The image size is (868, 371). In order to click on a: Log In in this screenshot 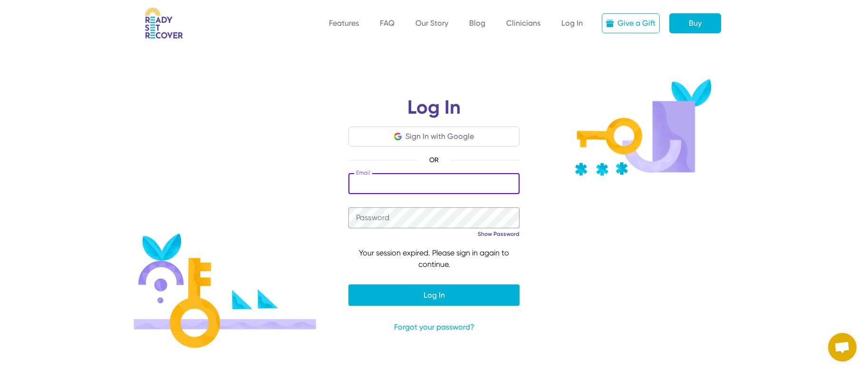, I will do `click(572, 22)`.